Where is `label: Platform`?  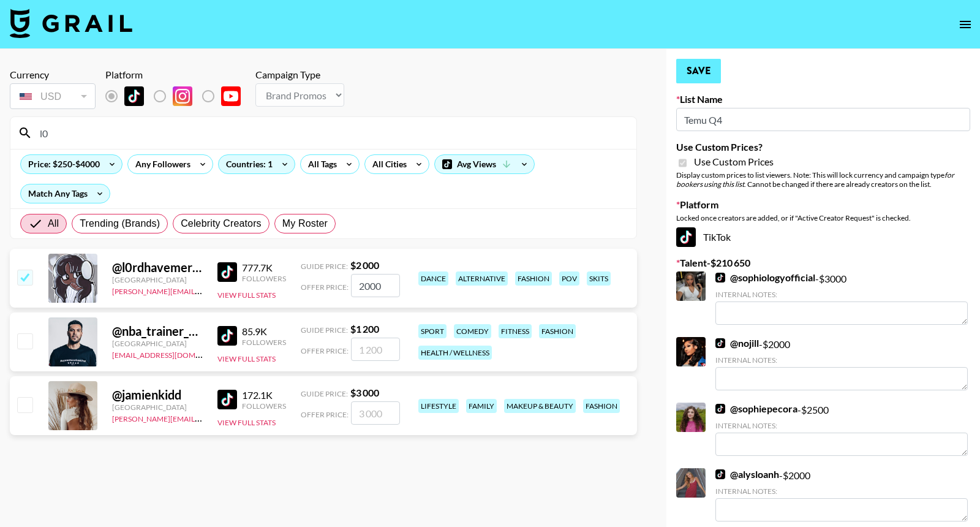
label: Platform is located at coordinates (823, 205).